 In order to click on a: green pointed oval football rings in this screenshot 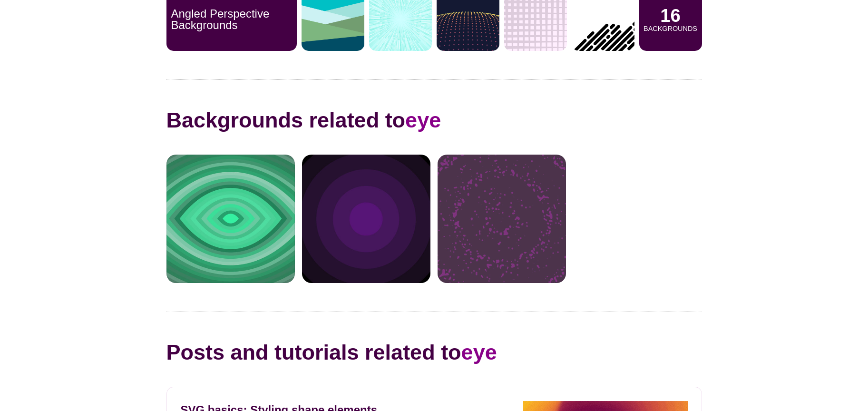, I will do `click(231, 219)`.